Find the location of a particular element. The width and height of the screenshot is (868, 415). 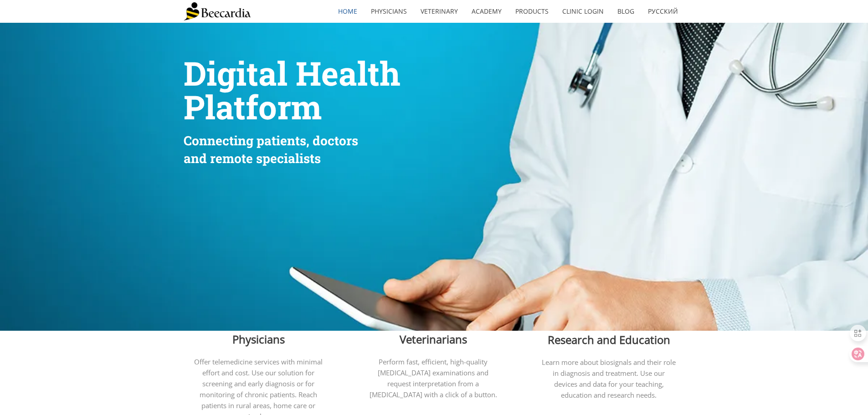

span: Veterinarians is located at coordinates (433, 339).